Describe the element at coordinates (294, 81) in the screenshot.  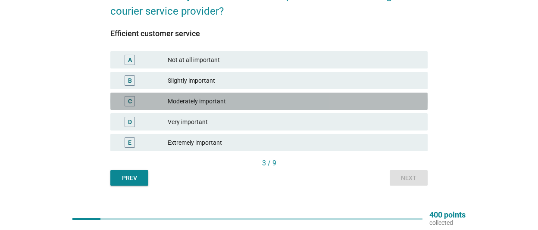
I see `div: Slightly important` at that location.